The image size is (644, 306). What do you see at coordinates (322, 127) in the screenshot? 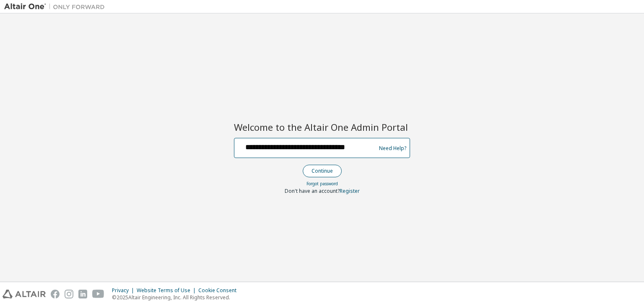
I see `h2: Welcome to the Altair One Admin Portal` at bounding box center [322, 127].